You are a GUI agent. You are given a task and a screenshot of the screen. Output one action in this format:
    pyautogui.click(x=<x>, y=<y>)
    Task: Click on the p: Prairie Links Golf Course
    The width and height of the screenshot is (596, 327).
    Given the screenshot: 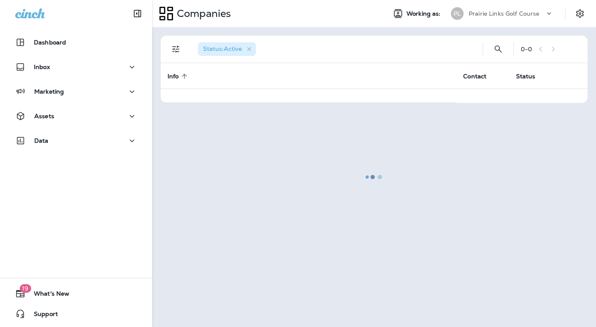 What is the action you would take?
    pyautogui.click(x=504, y=14)
    